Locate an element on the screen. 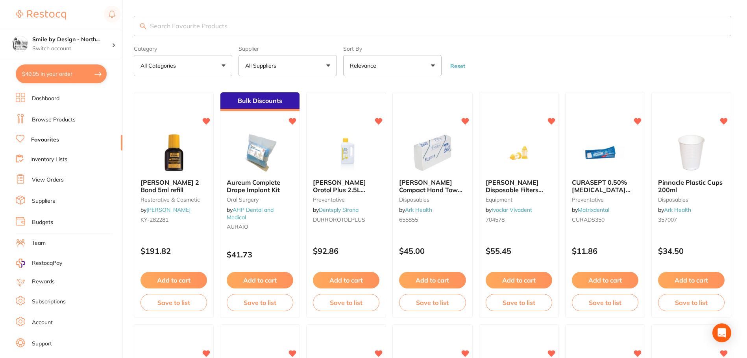 The height and width of the screenshot is (358, 747). div: Open Intercom Messenger is located at coordinates (722, 333).